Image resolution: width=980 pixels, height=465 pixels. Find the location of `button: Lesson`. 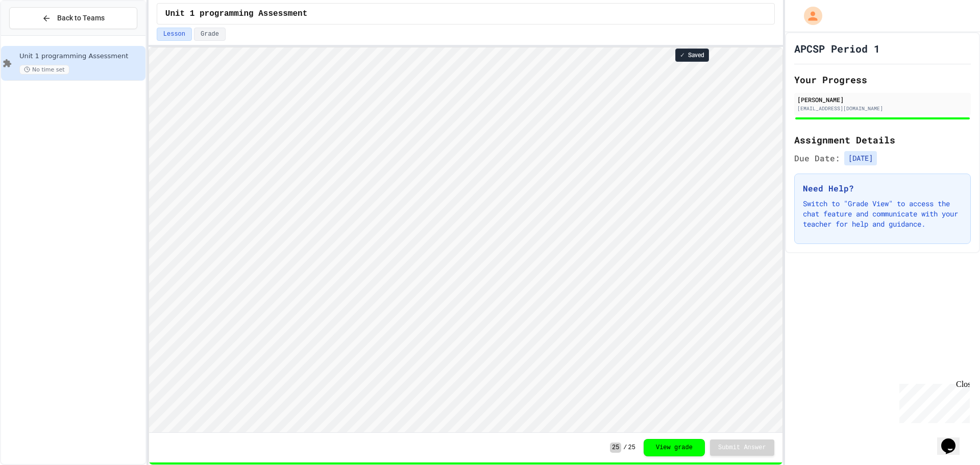

button: Lesson is located at coordinates (174, 34).